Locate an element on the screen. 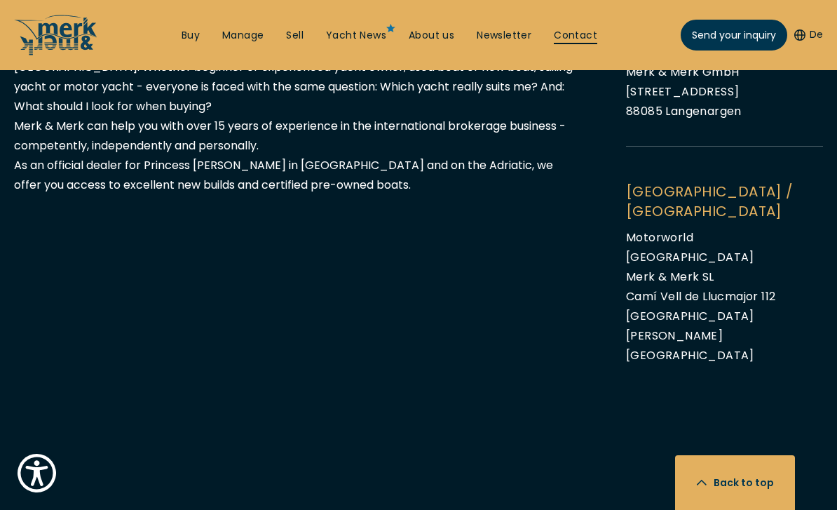 The height and width of the screenshot is (510, 837). a: Manage is located at coordinates (243, 36).